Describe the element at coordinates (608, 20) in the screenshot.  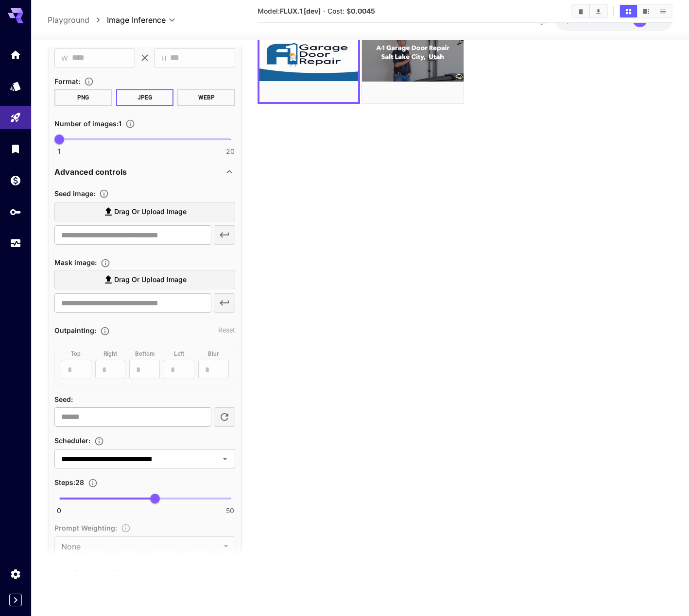
I see `span: credits left` at that location.